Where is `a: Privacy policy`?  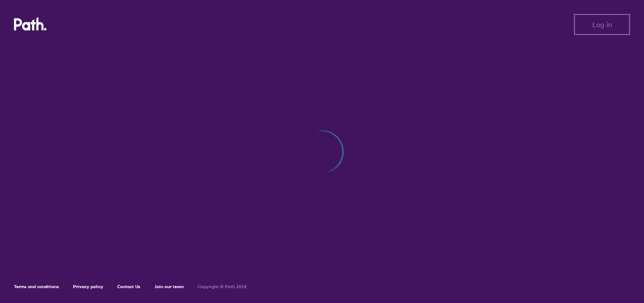 a: Privacy policy is located at coordinates (88, 286).